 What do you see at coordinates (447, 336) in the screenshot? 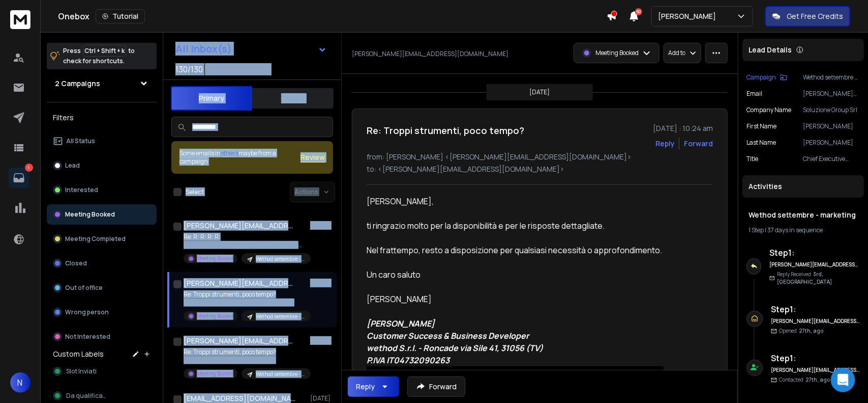
I see `strong: Customer Success & Business Developer` at bounding box center [447, 336].